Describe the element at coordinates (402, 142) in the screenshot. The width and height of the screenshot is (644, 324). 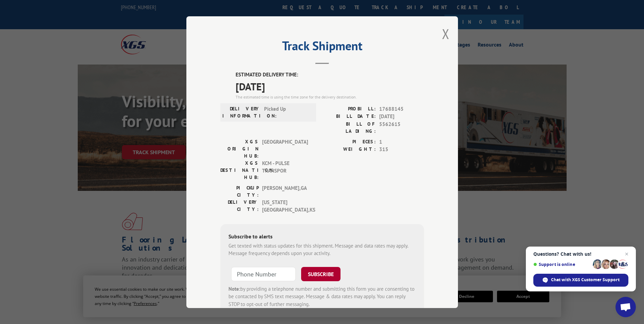
I see `span: 1` at that location.